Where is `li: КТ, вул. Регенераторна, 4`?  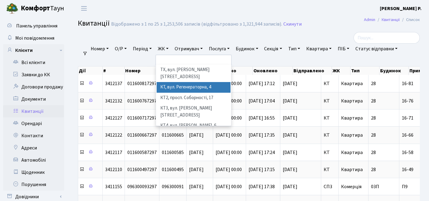
li: КТ, вул. Регенераторна, 4 is located at coordinates (194, 87).